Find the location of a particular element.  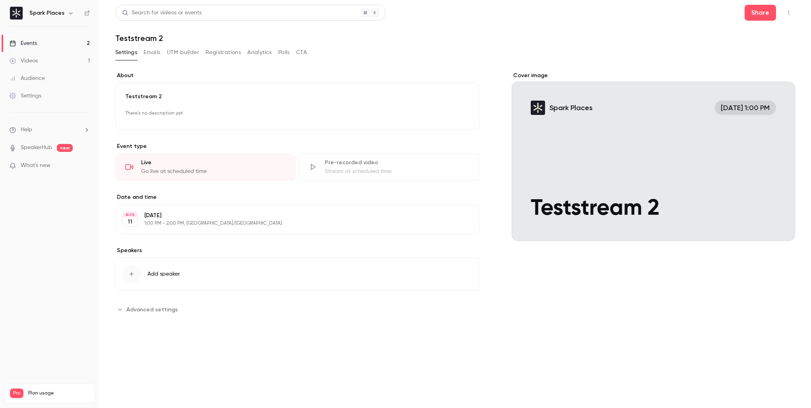

span: Plan usage is located at coordinates (59, 393).